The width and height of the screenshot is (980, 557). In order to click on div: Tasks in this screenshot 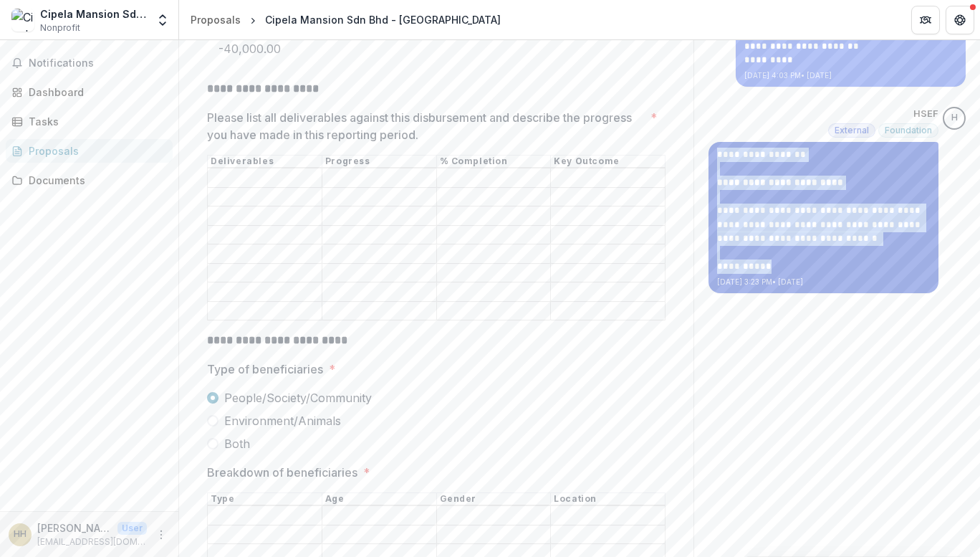, I will do `click(94, 122)`.